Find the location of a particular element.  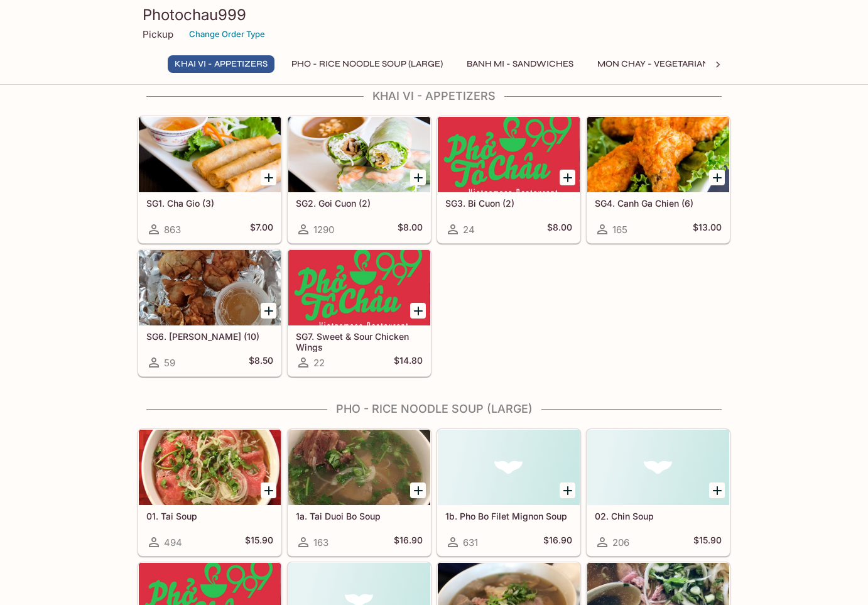

h4: Khai Vi - Appetizers is located at coordinates (434, 96).